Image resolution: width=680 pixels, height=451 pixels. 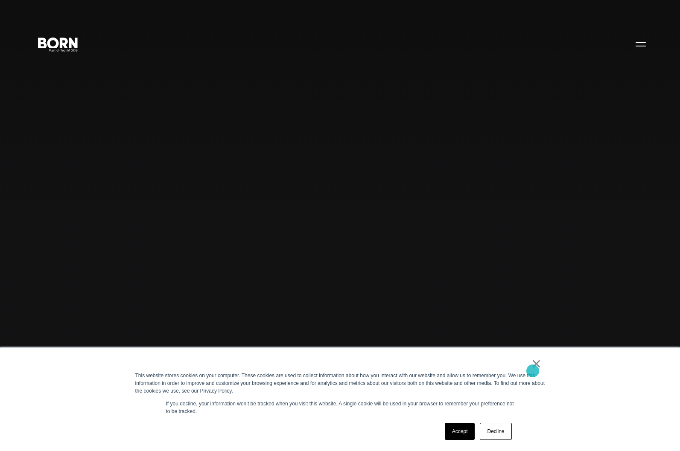 What do you see at coordinates (459, 432) in the screenshot?
I see `a: Accept` at bounding box center [459, 432].